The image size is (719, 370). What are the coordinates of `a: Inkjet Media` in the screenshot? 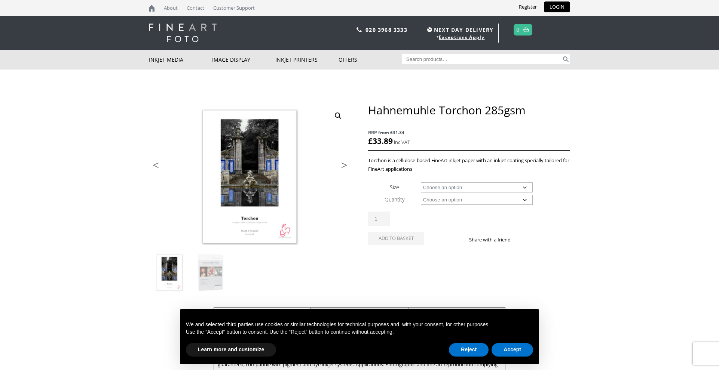 It's located at (180, 59).